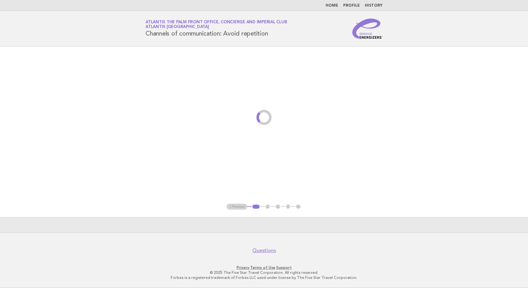  I want to click on a: Profile, so click(352, 6).